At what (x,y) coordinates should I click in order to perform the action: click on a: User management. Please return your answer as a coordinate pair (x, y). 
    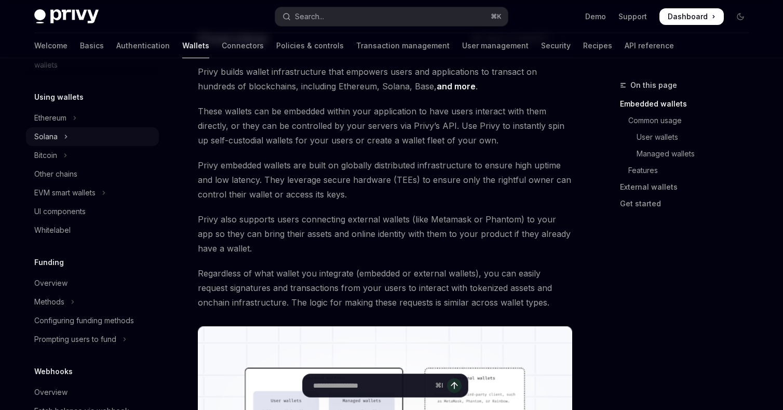
    Looking at the image, I should click on (496, 46).